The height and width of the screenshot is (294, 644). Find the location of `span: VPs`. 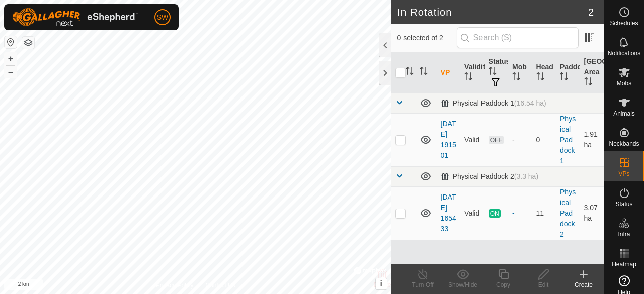

span: VPs is located at coordinates (624, 174).